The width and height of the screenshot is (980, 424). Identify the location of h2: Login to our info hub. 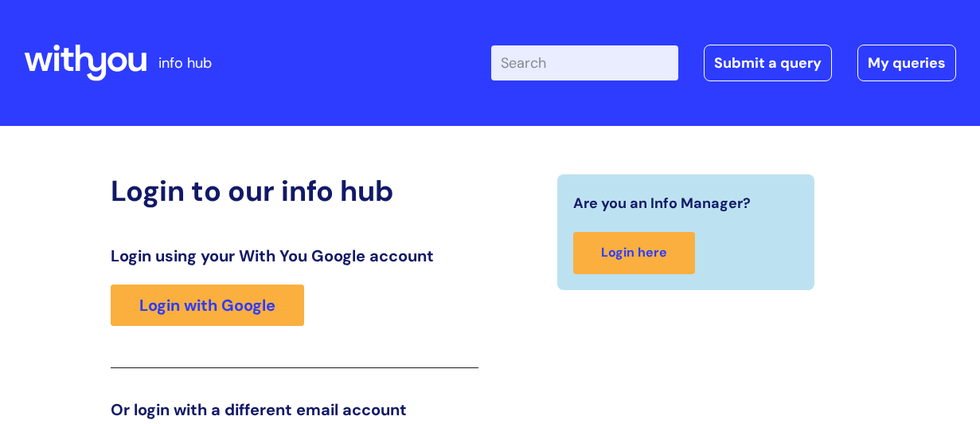
(295, 190).